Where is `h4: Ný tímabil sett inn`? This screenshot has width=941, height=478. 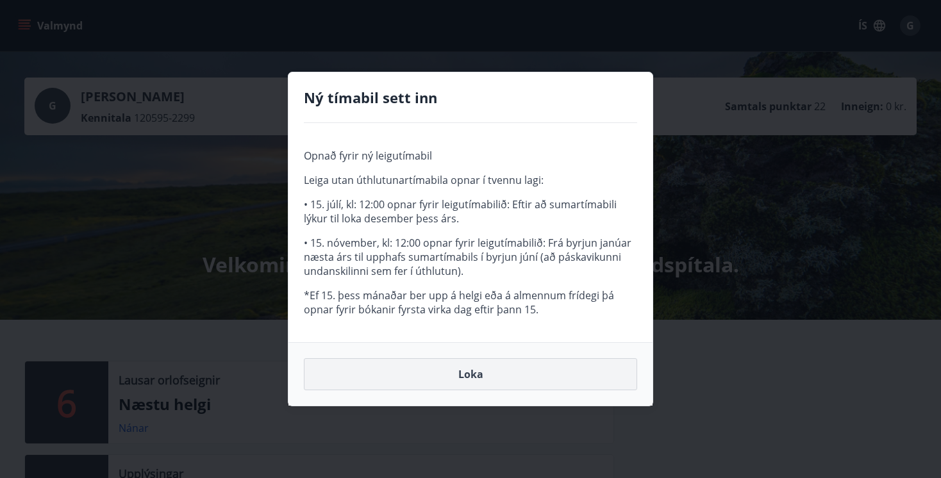
h4: Ný tímabil sett inn is located at coordinates (471, 97).